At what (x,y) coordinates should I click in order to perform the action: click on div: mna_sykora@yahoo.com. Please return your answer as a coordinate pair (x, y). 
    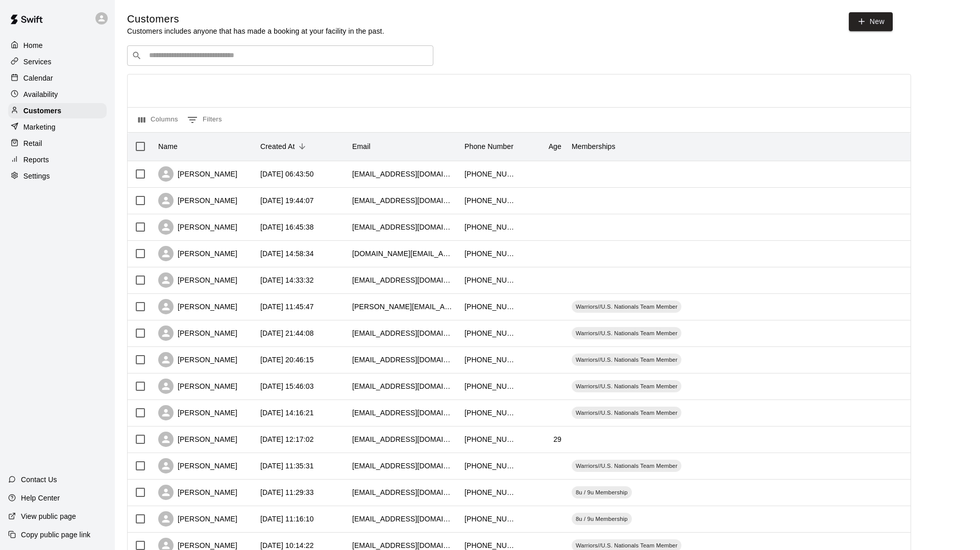
    Looking at the image, I should click on (403, 413).